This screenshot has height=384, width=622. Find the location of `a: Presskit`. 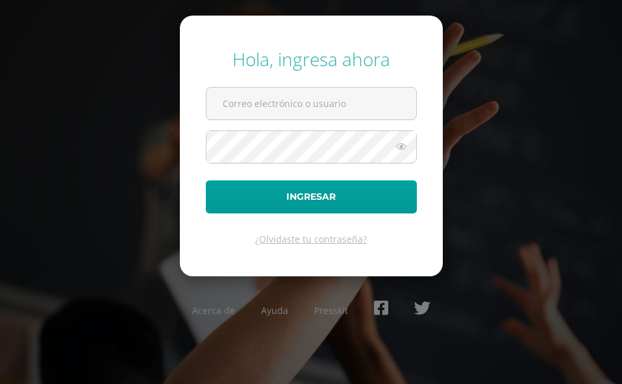

a: Presskit is located at coordinates (331, 310).